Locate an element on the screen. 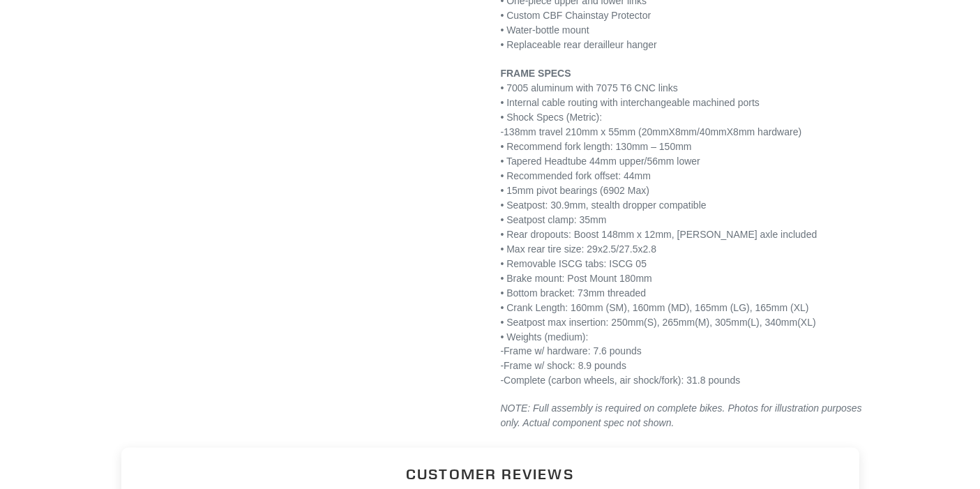  span: • Seatpost max insertion: 250mm(S), 265mm(M), 305mm(L), 340mm(XL) is located at coordinates (658, 322).